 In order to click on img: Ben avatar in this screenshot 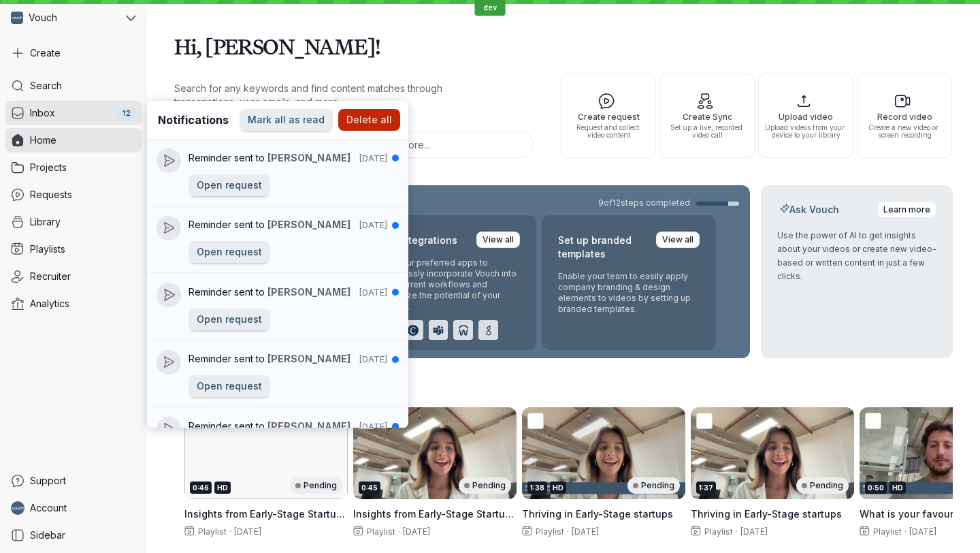, I will do `click(18, 508)`.